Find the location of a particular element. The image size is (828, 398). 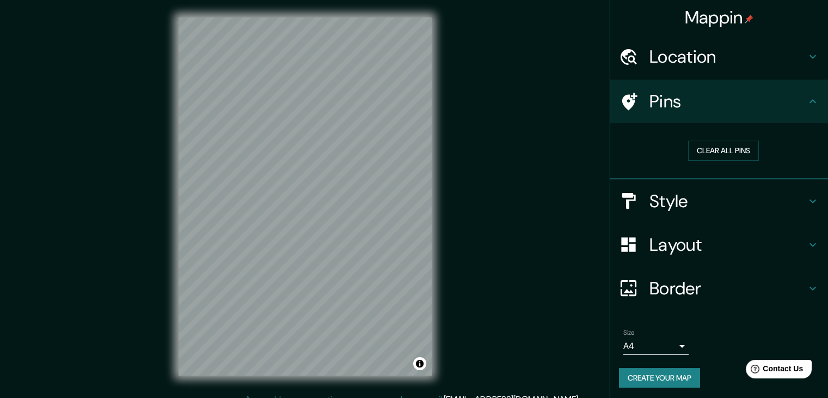

img: pin-icon.png is located at coordinates (749, 19).